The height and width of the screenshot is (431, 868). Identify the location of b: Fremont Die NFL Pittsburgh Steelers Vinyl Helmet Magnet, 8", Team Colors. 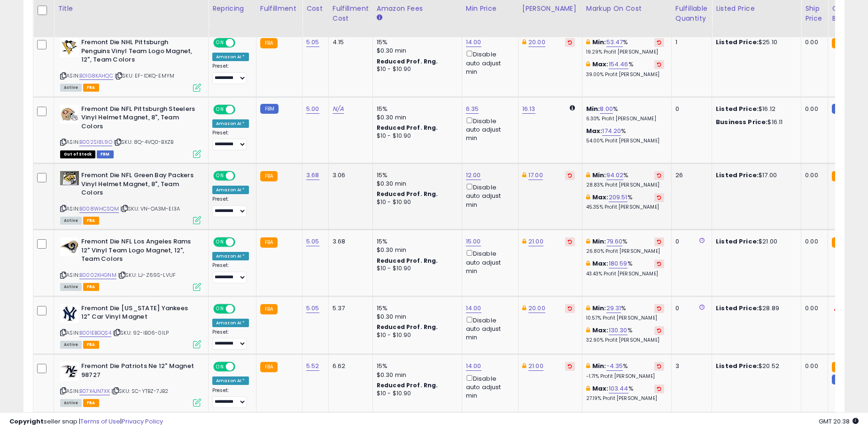
(138, 119).